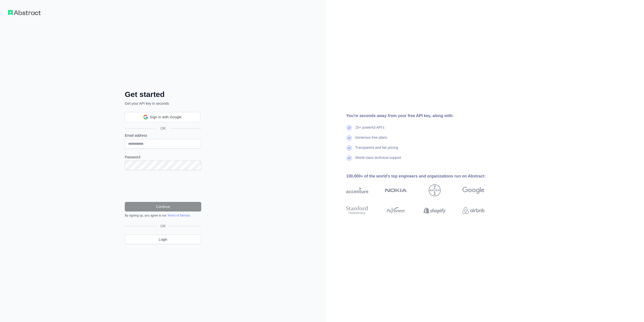 This screenshot has height=322, width=644. Describe the element at coordinates (179, 215) in the screenshot. I see `a: Terms of Service` at that location.